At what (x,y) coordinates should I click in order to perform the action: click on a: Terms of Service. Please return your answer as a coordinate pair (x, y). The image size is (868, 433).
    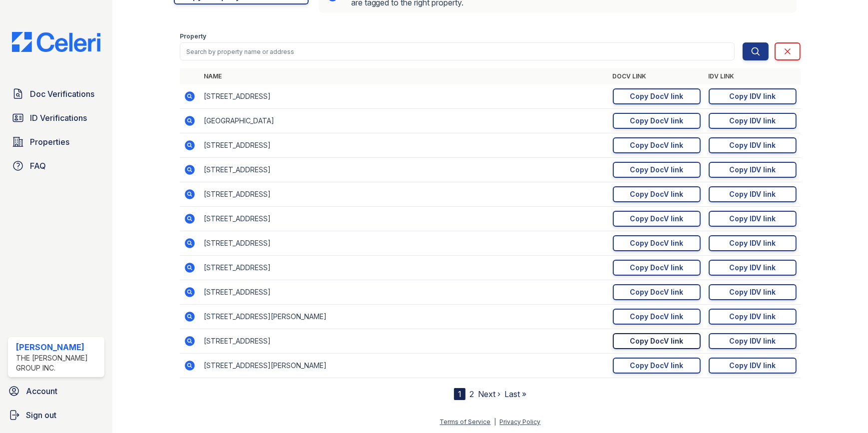
    Looking at the image, I should click on (465, 422).